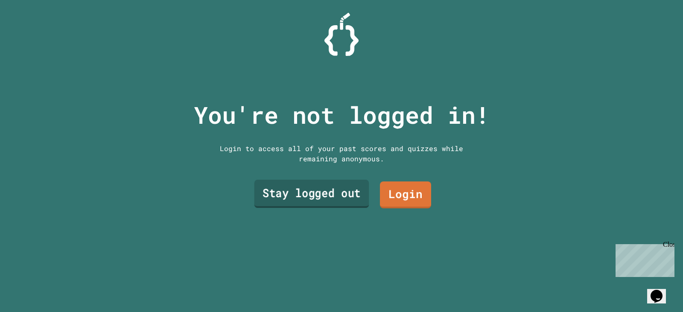  What do you see at coordinates (341, 115) in the screenshot?
I see `p: You're not logged in!` at bounding box center [341, 115].